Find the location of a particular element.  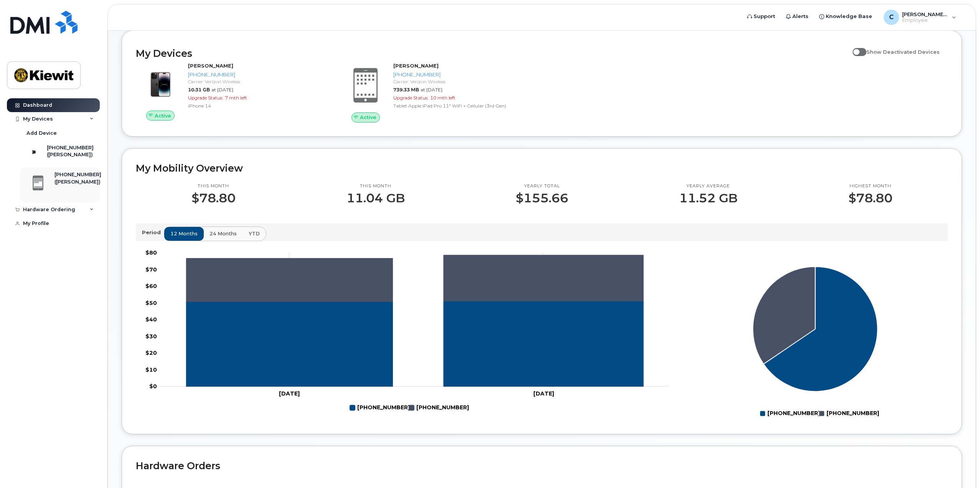

p: Yearly total is located at coordinates (542, 186).